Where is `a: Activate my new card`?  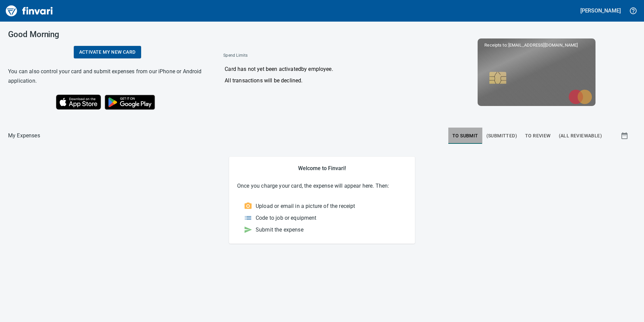
a: Activate my new card is located at coordinates (107, 52).